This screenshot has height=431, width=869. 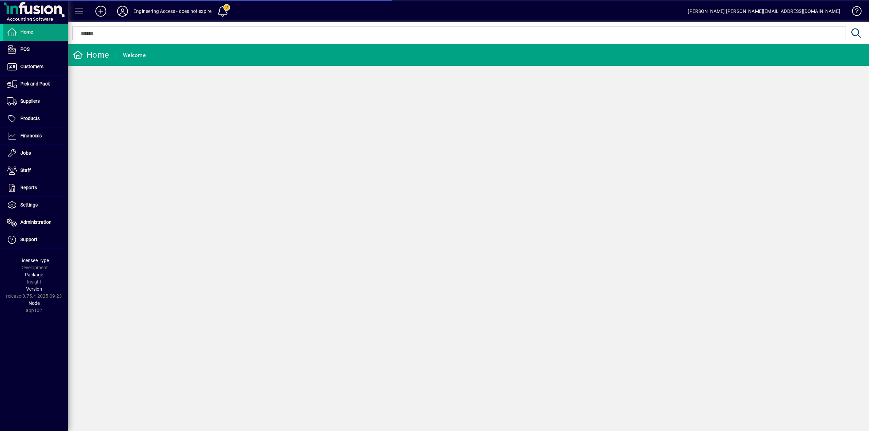 I want to click on button: Profile, so click(x=122, y=11).